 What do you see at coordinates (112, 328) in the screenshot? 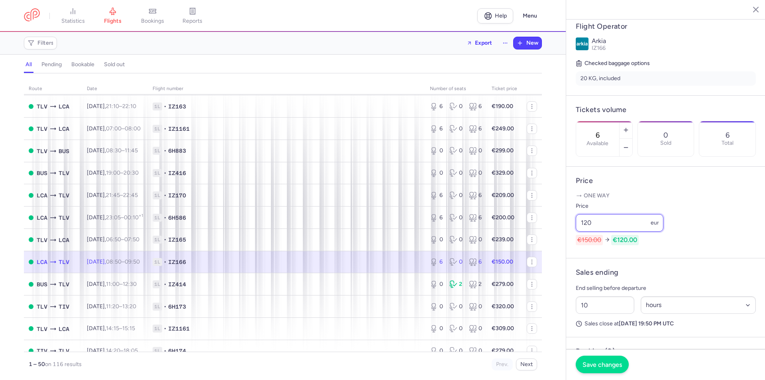
I see `time: 14:15` at bounding box center [112, 328].